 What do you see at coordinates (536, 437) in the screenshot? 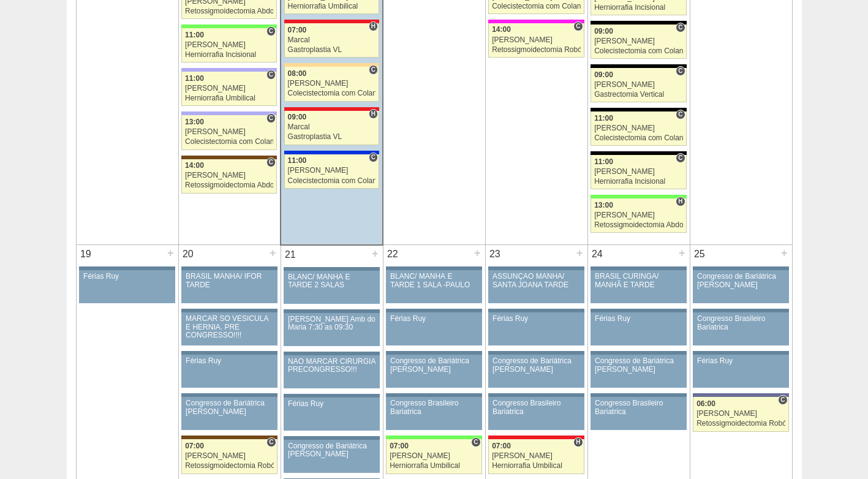
I see `div: Key: Assunção` at bounding box center [536, 437].